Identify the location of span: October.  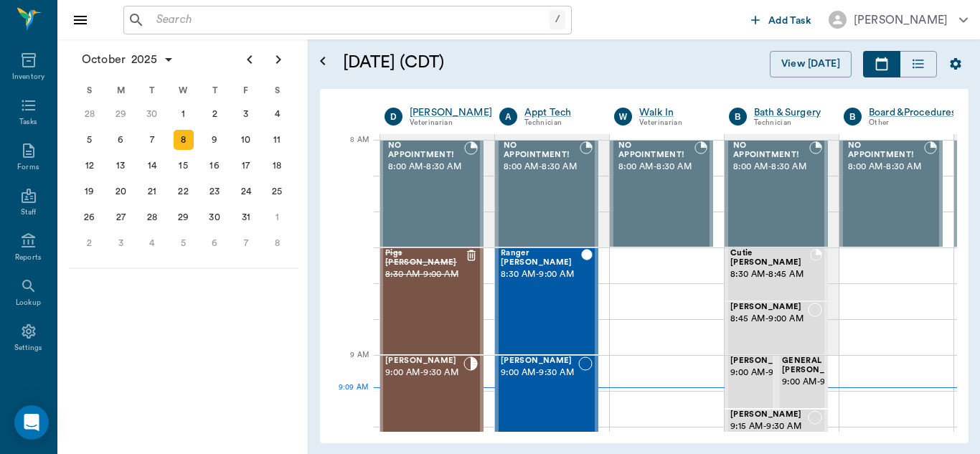
(104, 59).